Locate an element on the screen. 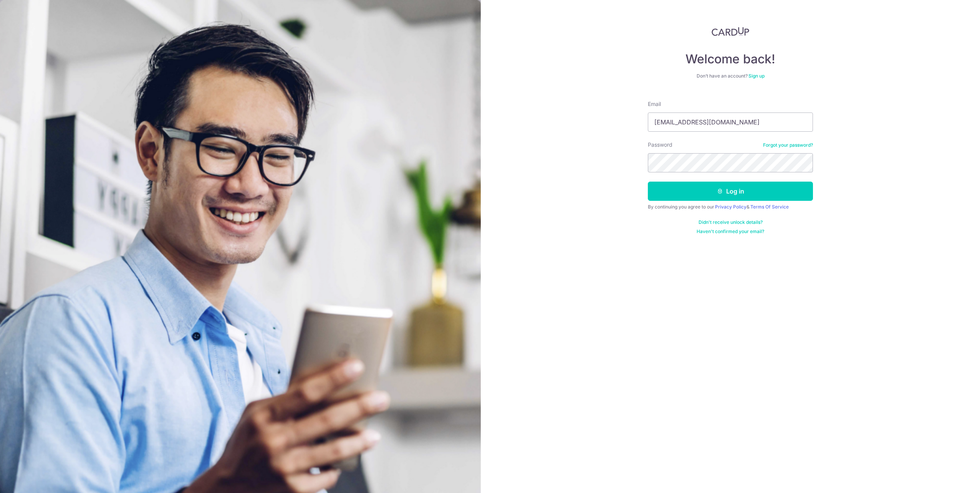 The height and width of the screenshot is (493, 980). h4: Welcome back! is located at coordinates (730, 59).